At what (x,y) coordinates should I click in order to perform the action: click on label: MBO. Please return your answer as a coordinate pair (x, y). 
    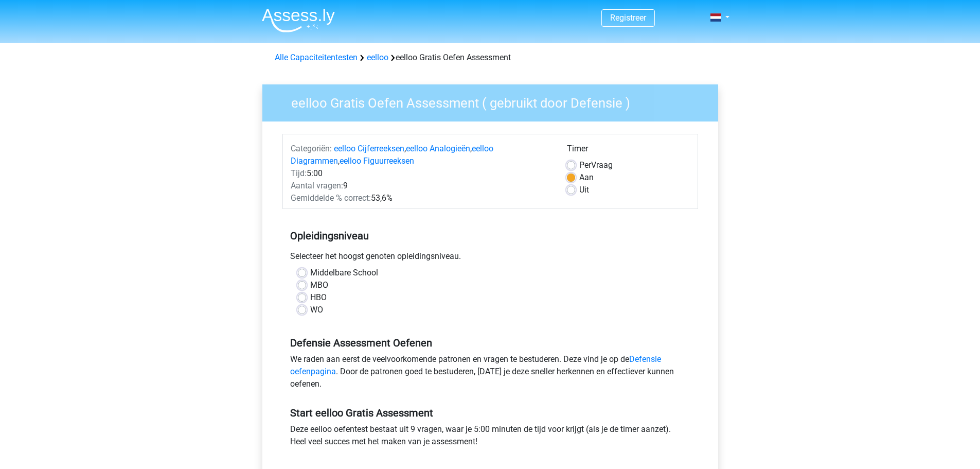
    Looking at the image, I should click on (319, 285).